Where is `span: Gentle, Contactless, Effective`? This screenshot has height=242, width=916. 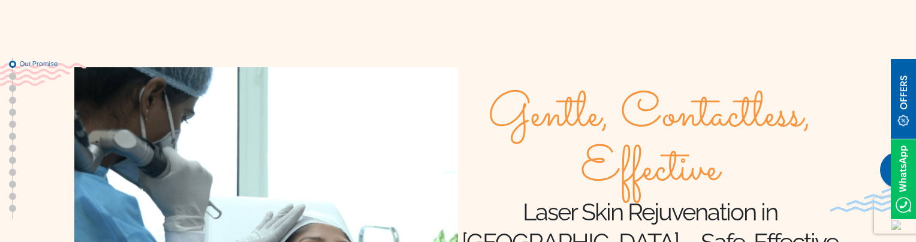
span: Gentle, Contactless, Effective is located at coordinates (650, 143).